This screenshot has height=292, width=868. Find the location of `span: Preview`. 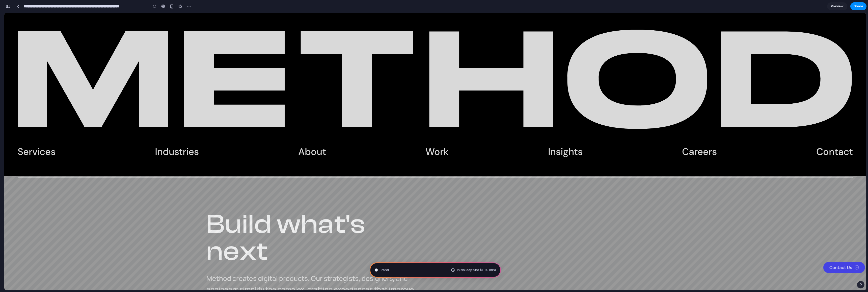

span: Preview is located at coordinates (838, 6).